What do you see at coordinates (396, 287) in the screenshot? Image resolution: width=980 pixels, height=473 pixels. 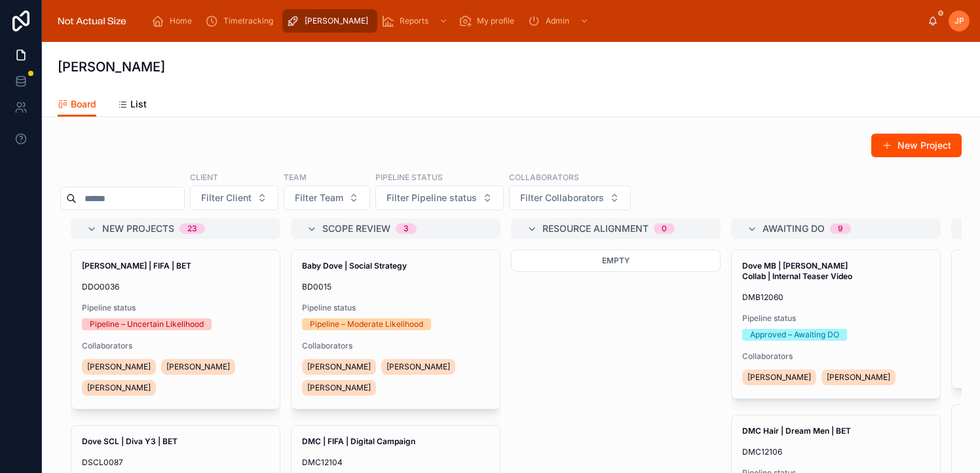 I see `span: BD0015` at bounding box center [396, 287].